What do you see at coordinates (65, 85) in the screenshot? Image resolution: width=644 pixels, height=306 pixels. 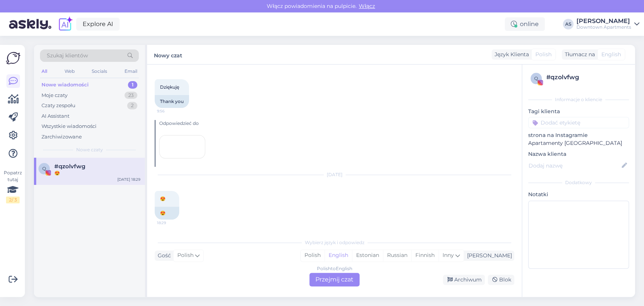 I see `div: Nowe wiadomości` at bounding box center [65, 85].